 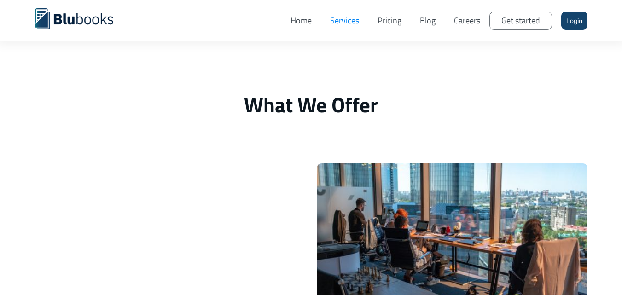 What do you see at coordinates (389, 21) in the screenshot?
I see `a: Pricing` at bounding box center [389, 21].